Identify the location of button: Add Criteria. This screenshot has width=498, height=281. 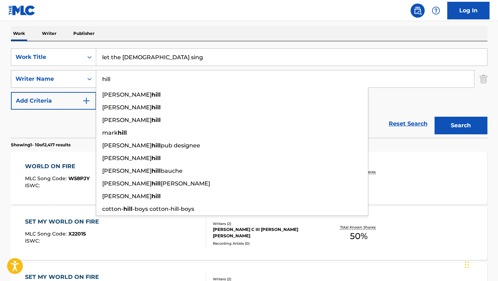
(54, 101).